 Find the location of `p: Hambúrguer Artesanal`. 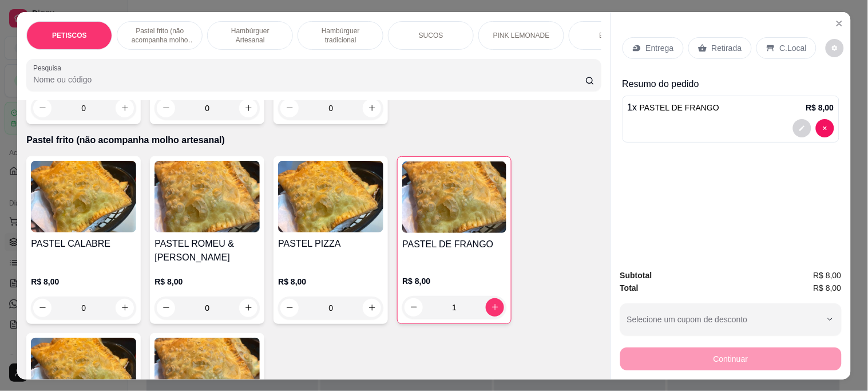

p: Hambúrguer Artesanal is located at coordinates (250, 35).